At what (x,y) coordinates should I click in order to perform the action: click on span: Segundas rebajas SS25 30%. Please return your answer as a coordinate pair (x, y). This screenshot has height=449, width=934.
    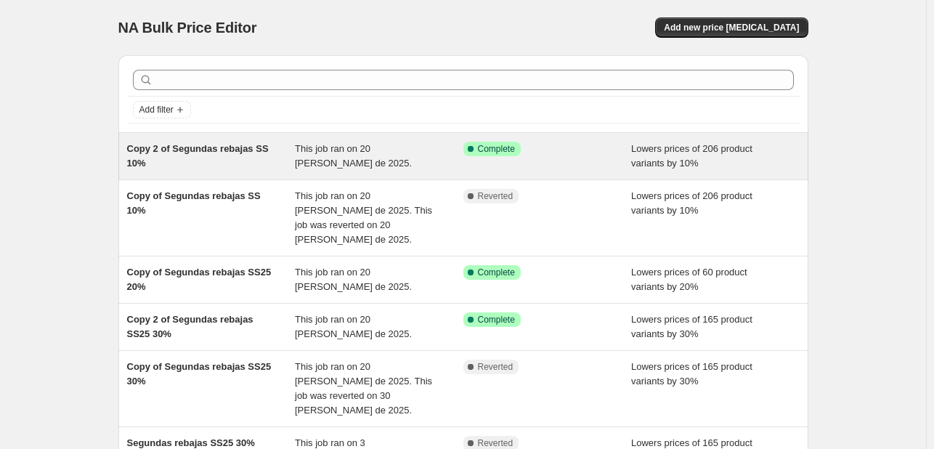
    Looking at the image, I should click on (191, 442).